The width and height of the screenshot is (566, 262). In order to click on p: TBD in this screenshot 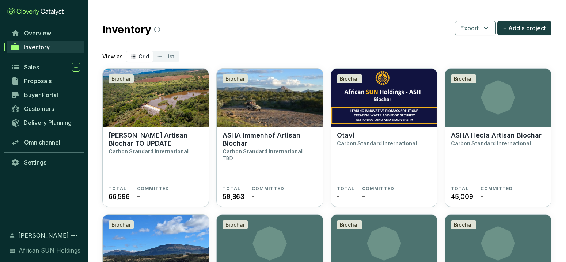, I will do `click(228, 158)`.